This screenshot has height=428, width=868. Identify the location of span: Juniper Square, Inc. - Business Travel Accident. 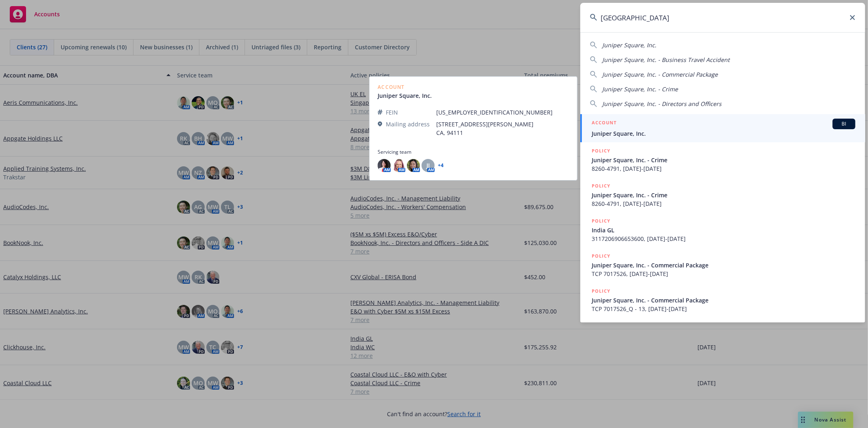
(665, 59).